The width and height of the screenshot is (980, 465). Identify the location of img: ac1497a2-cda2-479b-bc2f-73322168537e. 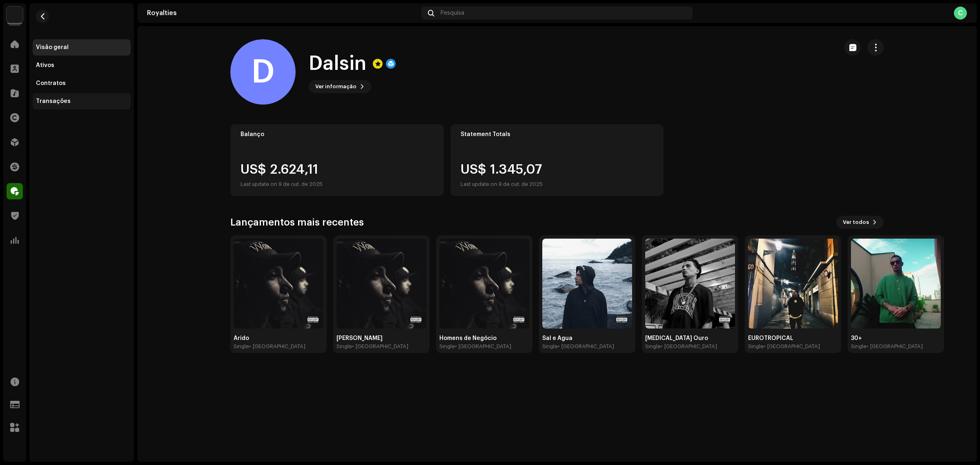
(279, 284).